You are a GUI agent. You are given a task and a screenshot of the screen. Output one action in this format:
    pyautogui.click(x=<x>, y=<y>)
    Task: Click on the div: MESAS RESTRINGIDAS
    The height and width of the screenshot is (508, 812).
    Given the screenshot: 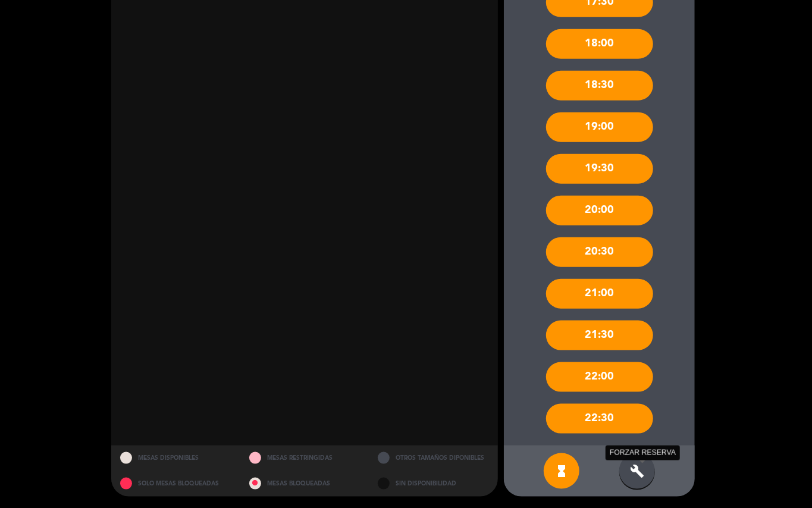 What is the action you would take?
    pyautogui.click(x=304, y=458)
    